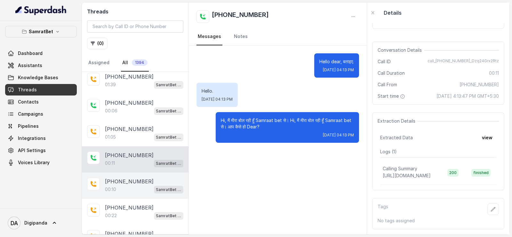 Image resolution: width=512 pixels, height=237 pixels. Describe the element at coordinates (32, 138) in the screenshot. I see `span: Integrations` at that location.